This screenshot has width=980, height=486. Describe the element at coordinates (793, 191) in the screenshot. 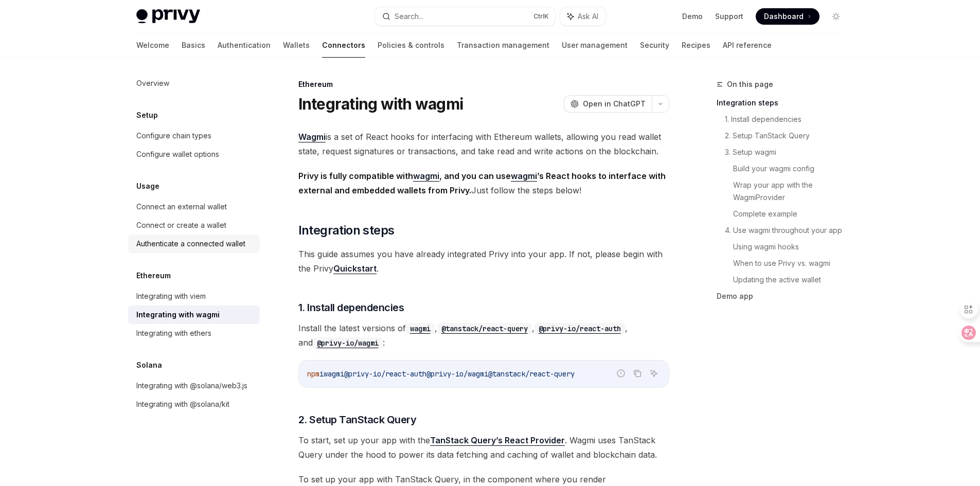

I see `a: Wrap your app with the WagmiProvider` at that location.